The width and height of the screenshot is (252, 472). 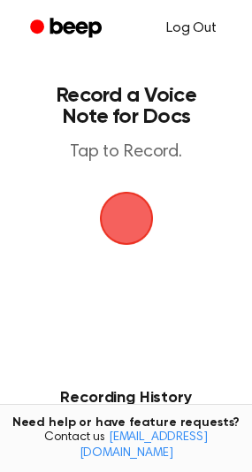 I want to click on button: Beep Logo, so click(x=126, y=218).